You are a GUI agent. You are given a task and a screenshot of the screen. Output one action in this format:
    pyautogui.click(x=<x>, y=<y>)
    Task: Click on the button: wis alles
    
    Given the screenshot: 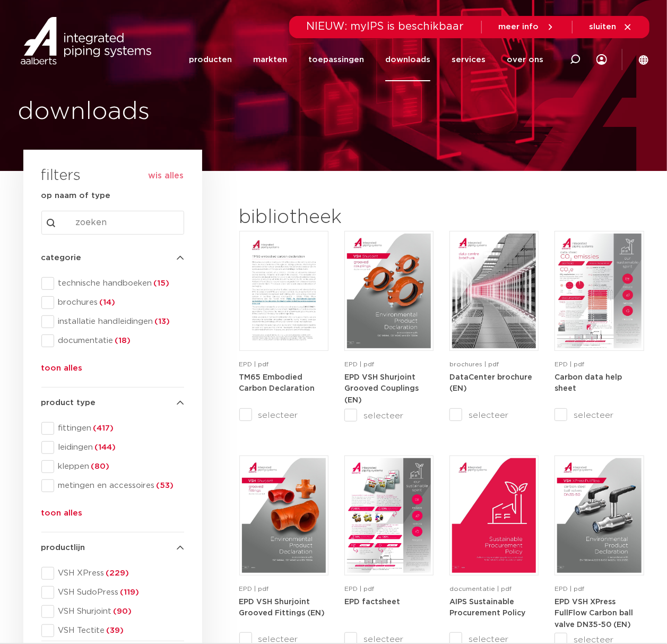 What is the action you would take?
    pyautogui.click(x=166, y=176)
    